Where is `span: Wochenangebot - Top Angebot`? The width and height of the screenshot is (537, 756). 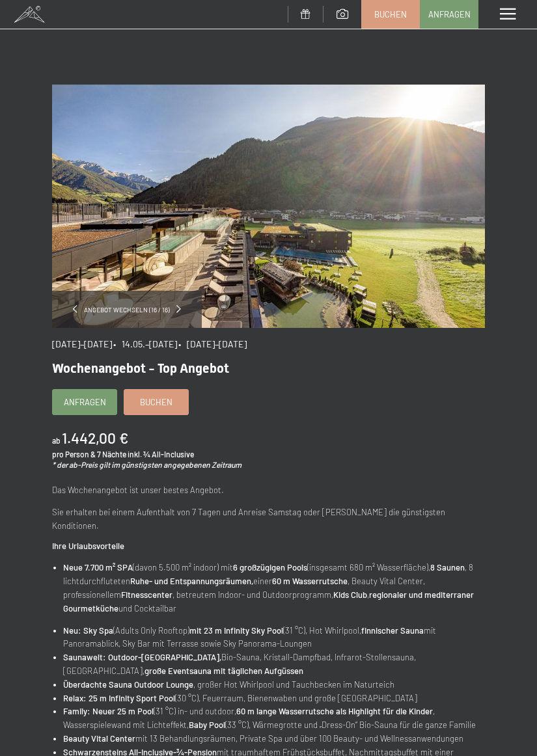 span: Wochenangebot - Top Angebot is located at coordinates (140, 368).